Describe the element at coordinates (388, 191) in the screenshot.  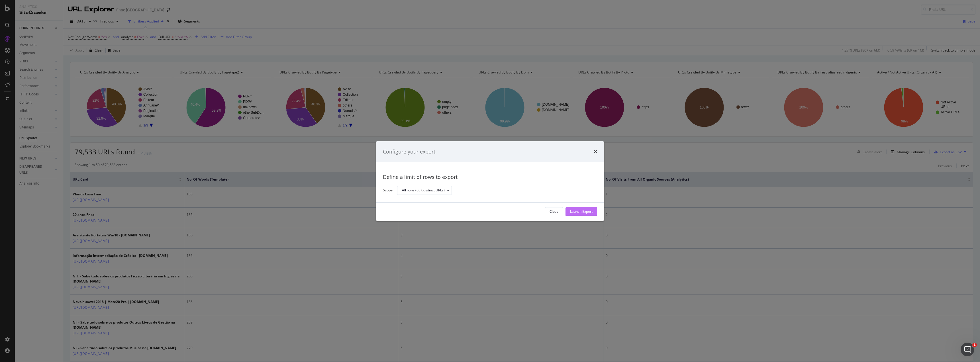
I see `label: Scope` at that location.